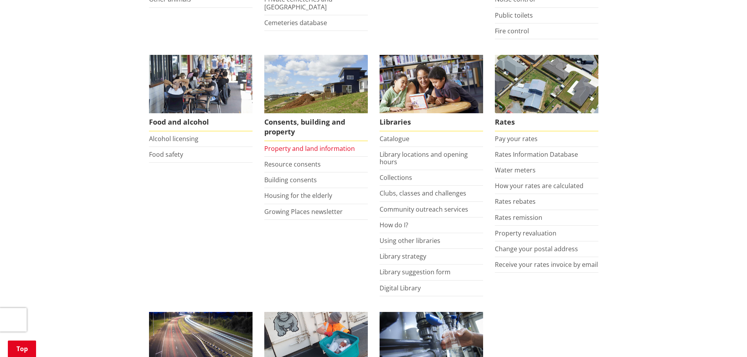 The image size is (747, 357). Describe the element at coordinates (166, 155) in the screenshot. I see `a: Food safety` at that location.